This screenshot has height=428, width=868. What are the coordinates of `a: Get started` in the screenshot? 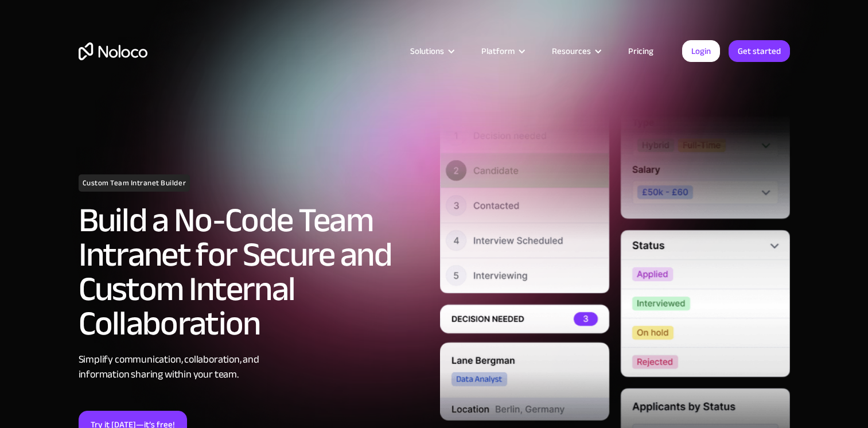 It's located at (759, 51).